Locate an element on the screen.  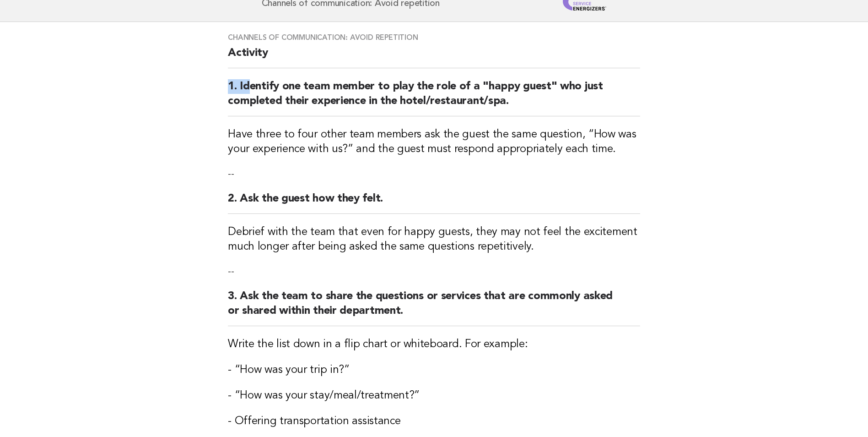
h2: 2. Ask the guest how they felt. is located at coordinates (434, 202).